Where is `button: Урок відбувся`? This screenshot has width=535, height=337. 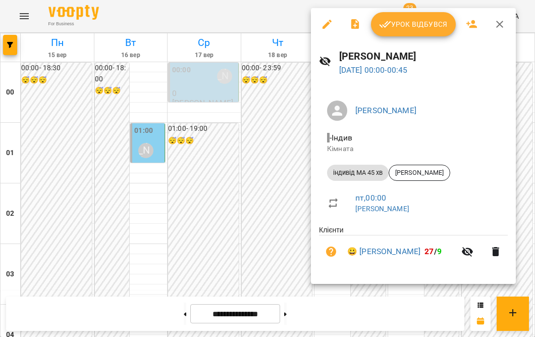
button: Урок відбувся is located at coordinates (413, 24).